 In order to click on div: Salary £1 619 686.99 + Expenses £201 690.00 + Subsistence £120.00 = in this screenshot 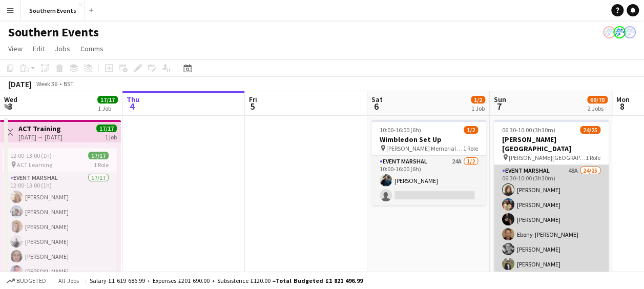, I will do `click(226, 280)`.